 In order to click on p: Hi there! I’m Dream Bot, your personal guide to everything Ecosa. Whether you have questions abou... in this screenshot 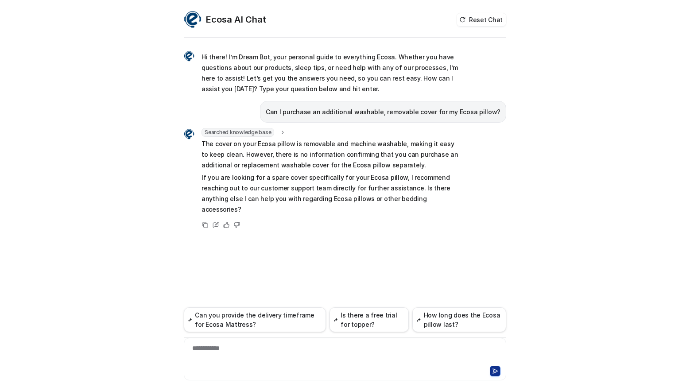, I will do `click(331, 73)`.